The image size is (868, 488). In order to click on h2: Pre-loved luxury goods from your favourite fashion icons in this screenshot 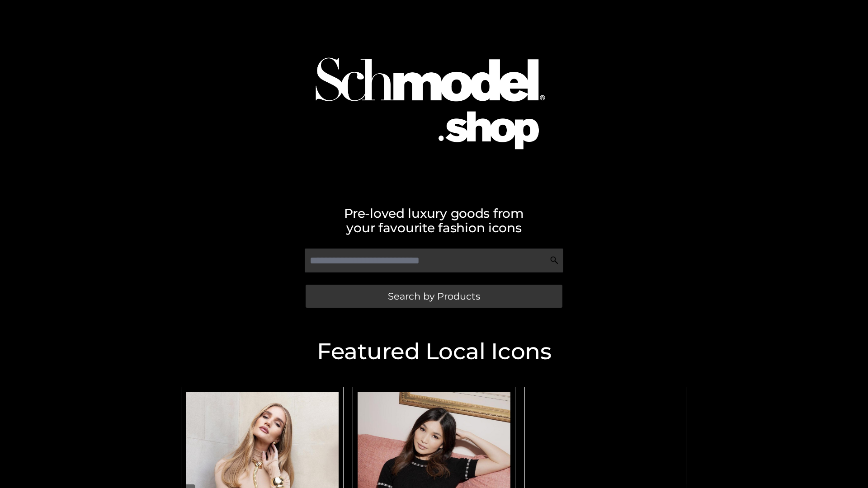, I will do `click(434, 220)`.